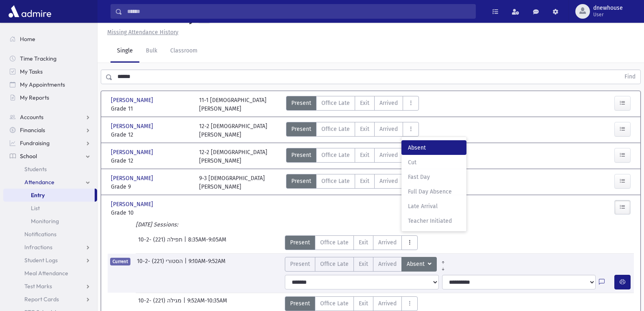 The width and height of the screenshot is (644, 311). What do you see at coordinates (32, 117) in the screenshot?
I see `span: Accounts` at bounding box center [32, 117].